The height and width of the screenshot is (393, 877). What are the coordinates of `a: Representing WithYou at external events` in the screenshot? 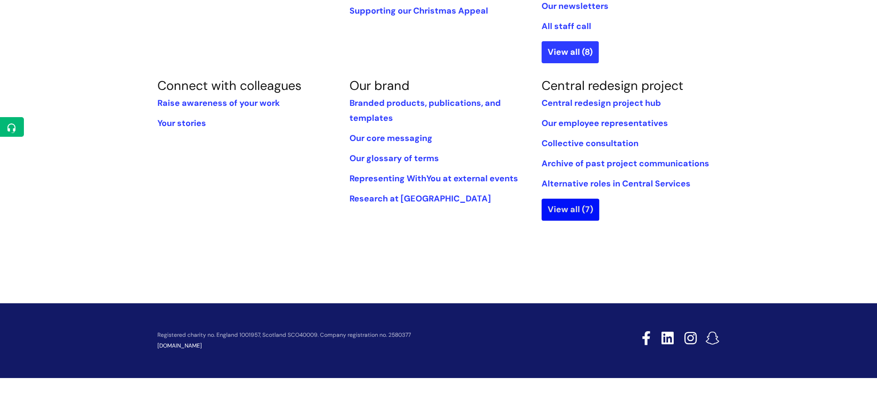 It's located at (434, 178).